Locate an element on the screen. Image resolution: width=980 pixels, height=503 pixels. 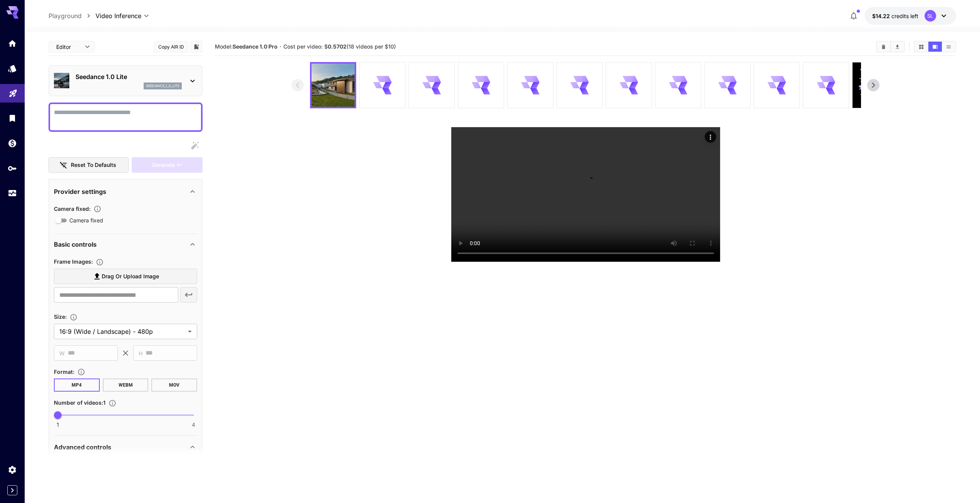
div: Wallet is located at coordinates (13, 143).